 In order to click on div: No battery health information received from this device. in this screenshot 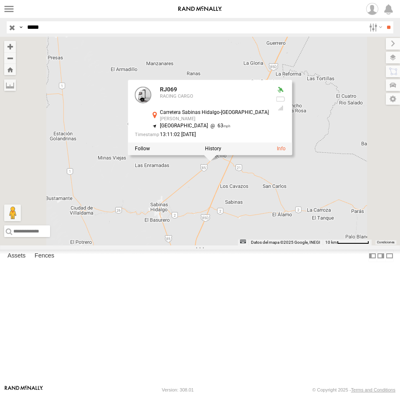, I will do `click(280, 99)`.